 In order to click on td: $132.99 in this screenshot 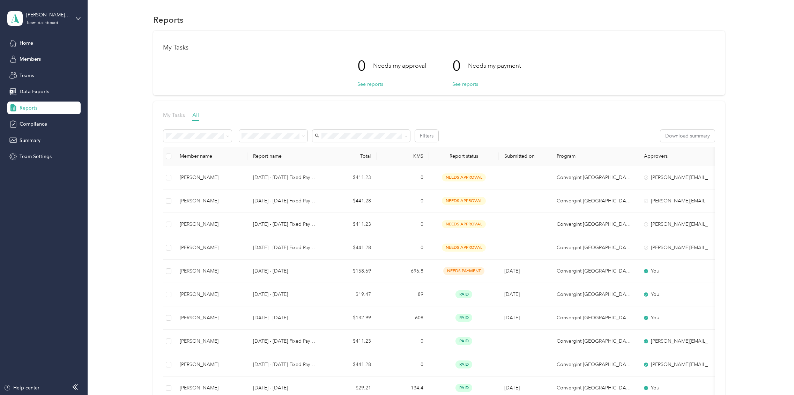, I will do `click(351, 318)`.